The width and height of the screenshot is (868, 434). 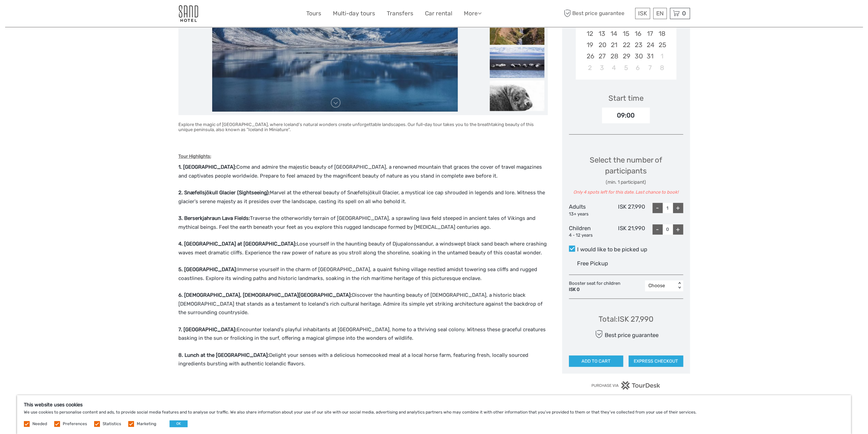 I want to click on div: Choose Friday, October 17th, 2025, so click(x=650, y=33).